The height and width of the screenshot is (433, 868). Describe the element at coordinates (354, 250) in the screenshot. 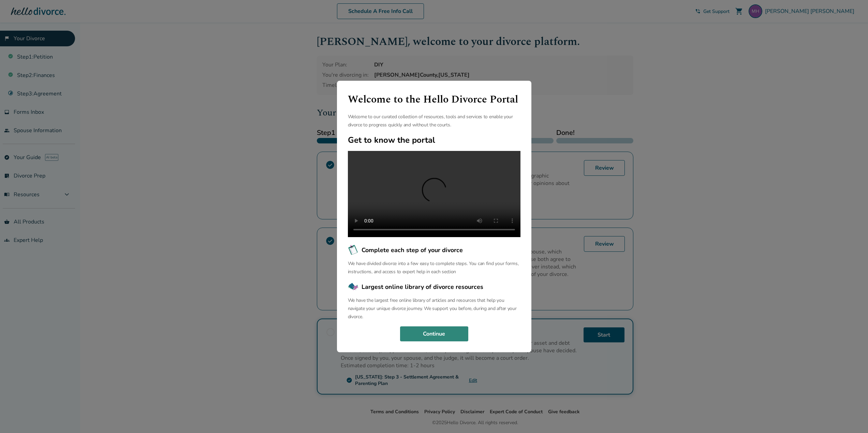

I see `img: Complete each step of your divorce` at that location.